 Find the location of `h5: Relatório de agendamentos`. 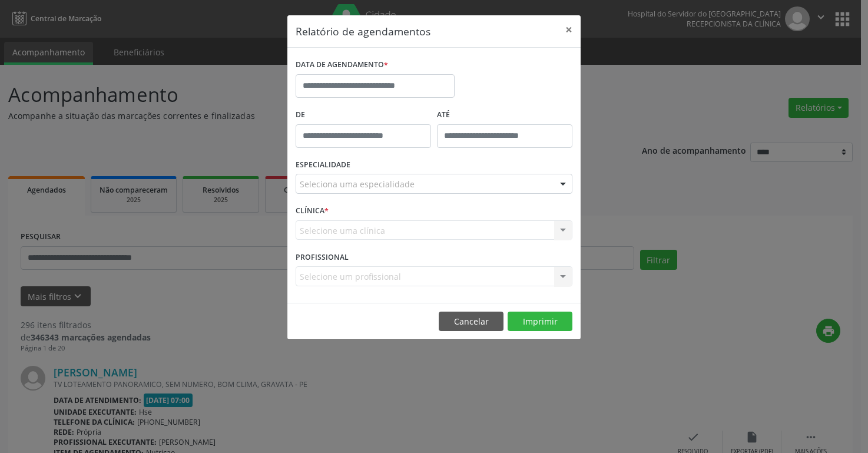

h5: Relatório de agendamentos is located at coordinates (363, 31).